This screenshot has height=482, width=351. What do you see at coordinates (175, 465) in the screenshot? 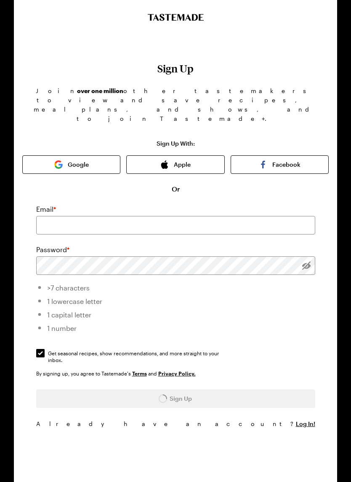
I see `div: This site is protected by reCAPTCHA and the Google and apply.` at bounding box center [175, 465].